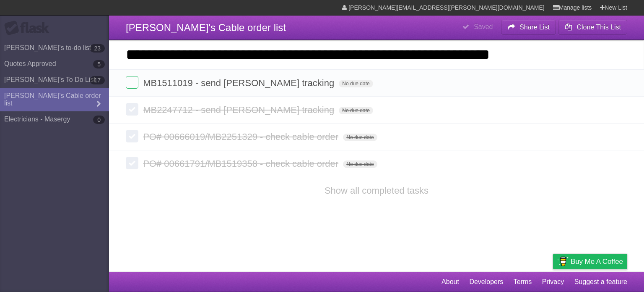 The image size is (644, 292). What do you see at coordinates (97, 48) in the screenshot?
I see `b: 23` at bounding box center [97, 48].